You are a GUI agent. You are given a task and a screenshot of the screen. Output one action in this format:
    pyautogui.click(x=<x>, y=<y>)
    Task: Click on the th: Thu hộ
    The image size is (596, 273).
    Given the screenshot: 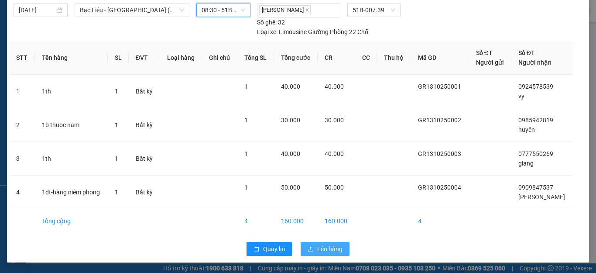 What is the action you would take?
    pyautogui.click(x=394, y=58)
    